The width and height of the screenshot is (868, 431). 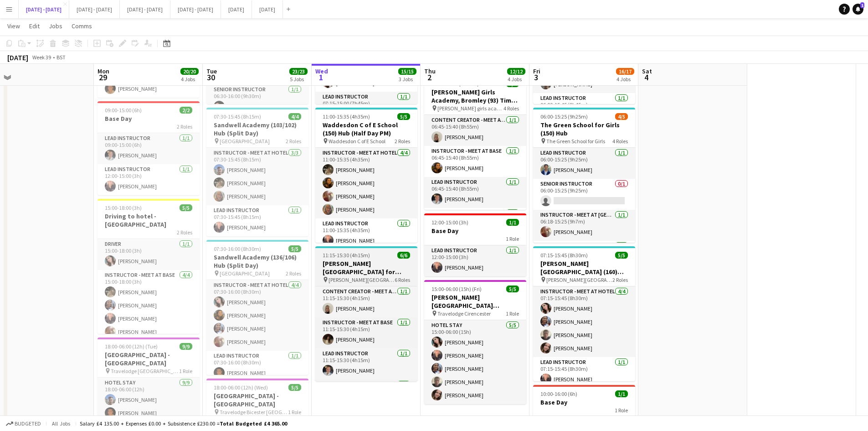 What do you see at coordinates (295, 116) in the screenshot?
I see `span: 4/4` at bounding box center [295, 116].